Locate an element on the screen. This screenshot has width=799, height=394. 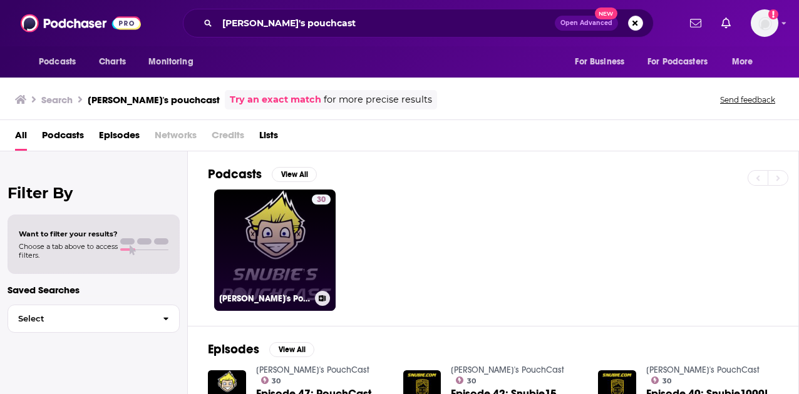
a: Try an exact match is located at coordinates (275, 100).